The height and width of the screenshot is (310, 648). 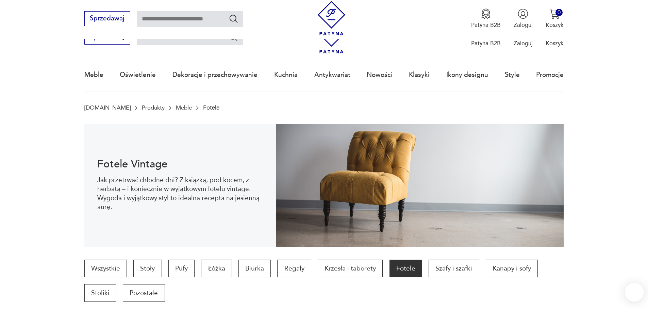 I want to click on p: Biurka, so click(x=254, y=268).